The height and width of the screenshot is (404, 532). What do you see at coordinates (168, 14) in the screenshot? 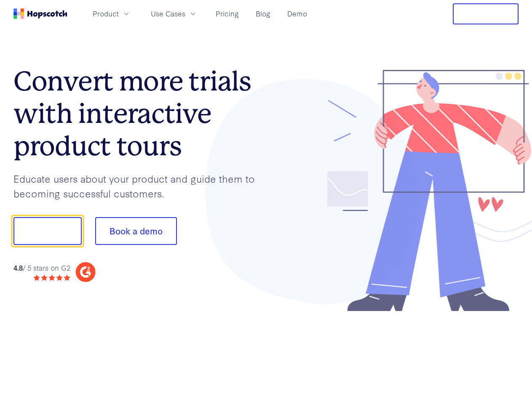
I see `span: Use Cases` at bounding box center [168, 14].